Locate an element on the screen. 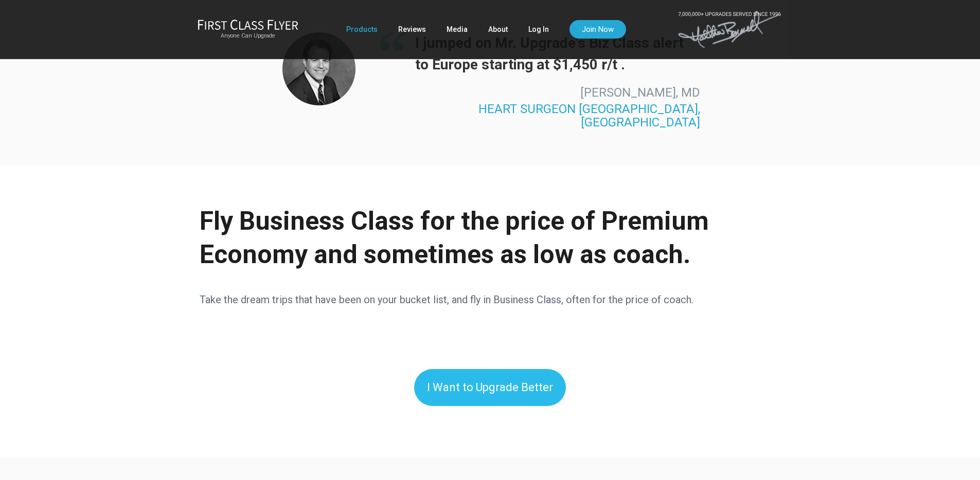 The height and width of the screenshot is (480, 980). a: First Class FlyerAnyone Can Upgrade is located at coordinates (248, 29).